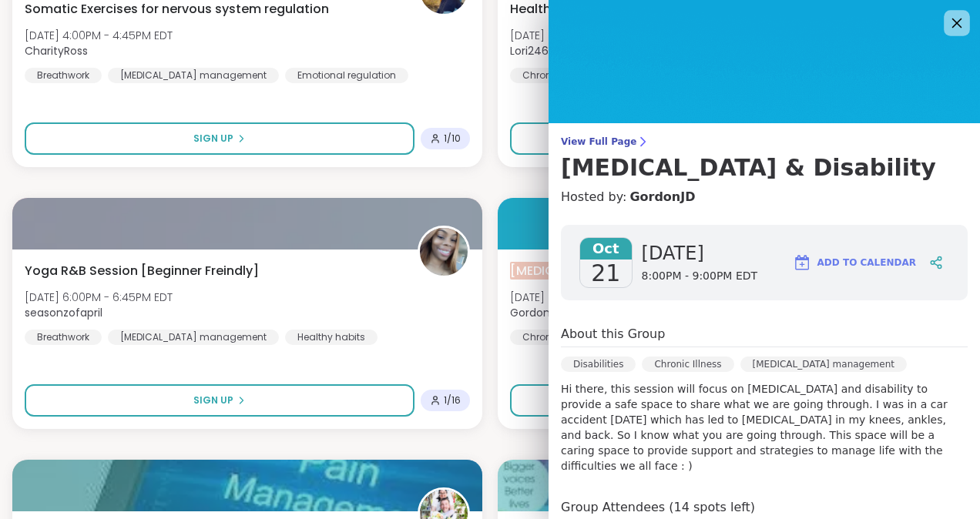  What do you see at coordinates (605, 248) in the screenshot?
I see `span: Oct` at bounding box center [605, 248].